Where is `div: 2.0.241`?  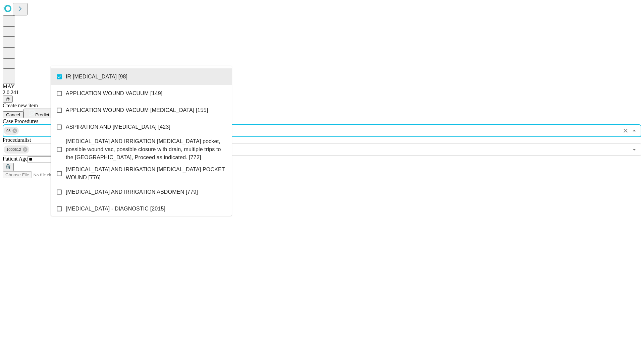 div: 2.0.241 is located at coordinates (322, 92).